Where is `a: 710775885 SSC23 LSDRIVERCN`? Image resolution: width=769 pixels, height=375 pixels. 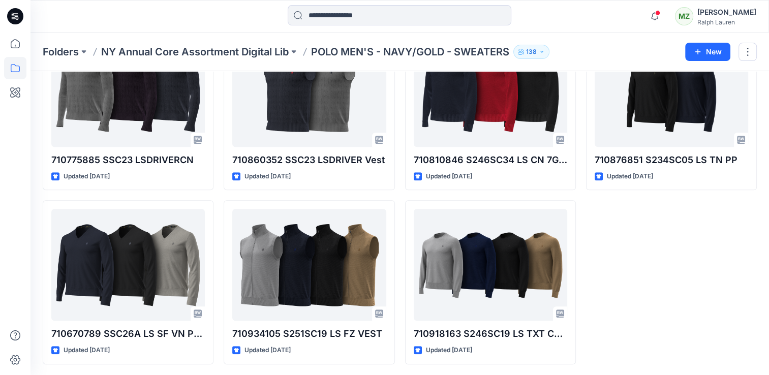
a: 710775885 SSC23 LSDRIVERCN is located at coordinates (128, 91).